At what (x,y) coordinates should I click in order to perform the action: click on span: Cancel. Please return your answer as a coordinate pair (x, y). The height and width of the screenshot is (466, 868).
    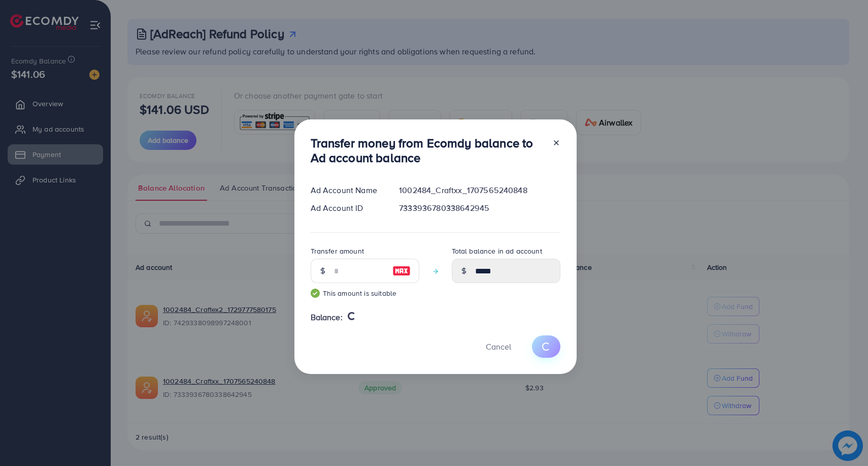
    Looking at the image, I should click on (499, 346).